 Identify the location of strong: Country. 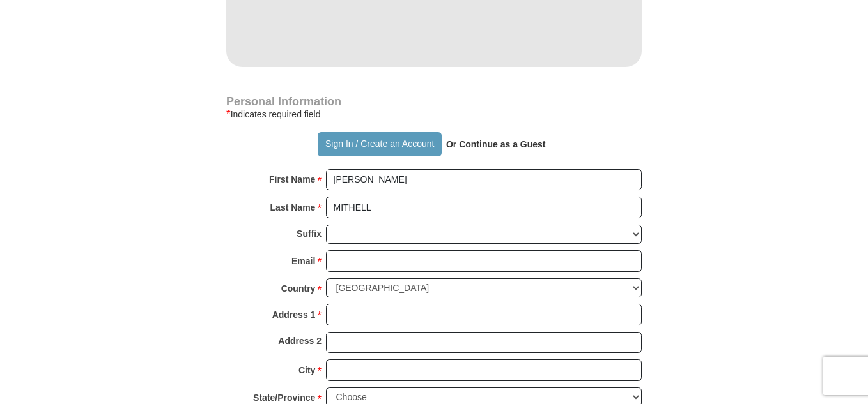
(299, 289).